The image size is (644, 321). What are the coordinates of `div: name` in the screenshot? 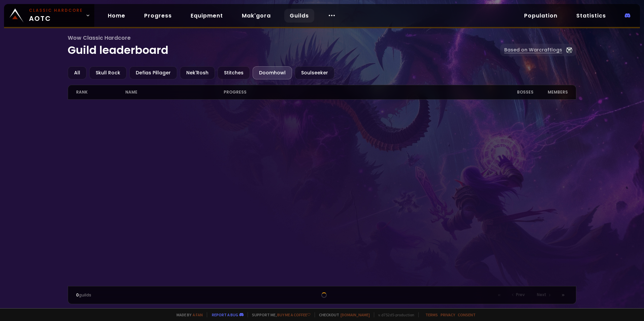 It's located at (175, 92).